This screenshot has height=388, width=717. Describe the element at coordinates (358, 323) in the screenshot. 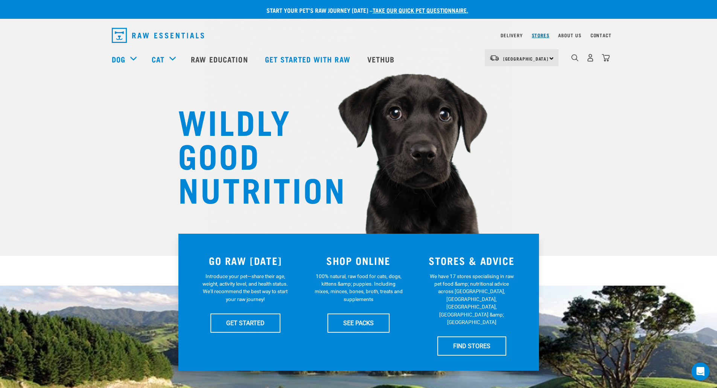

I see `a: SEE PACKS` at that location.